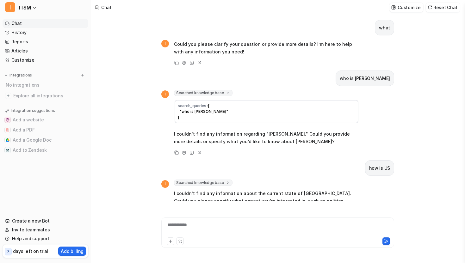 The height and width of the screenshot is (263, 465). Describe the element at coordinates (18, 75) in the screenshot. I see `button: Integrations` at that location.